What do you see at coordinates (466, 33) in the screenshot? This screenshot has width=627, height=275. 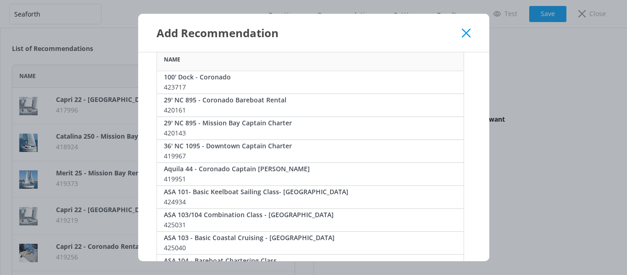 I see `button: Close` at bounding box center [466, 33].